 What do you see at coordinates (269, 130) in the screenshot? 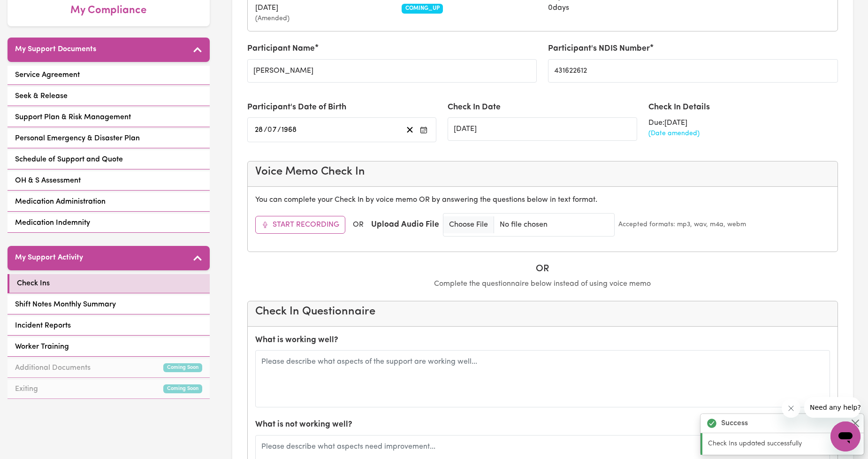
I see `span: 0` at bounding box center [269, 130].